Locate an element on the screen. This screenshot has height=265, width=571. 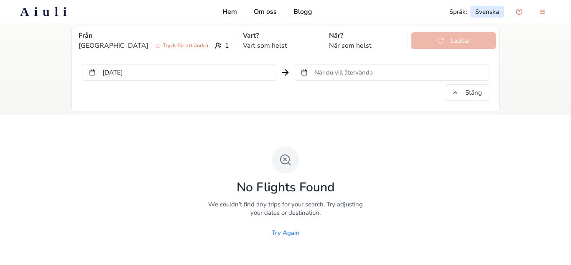
button: Open support chat is located at coordinates (519, 12).